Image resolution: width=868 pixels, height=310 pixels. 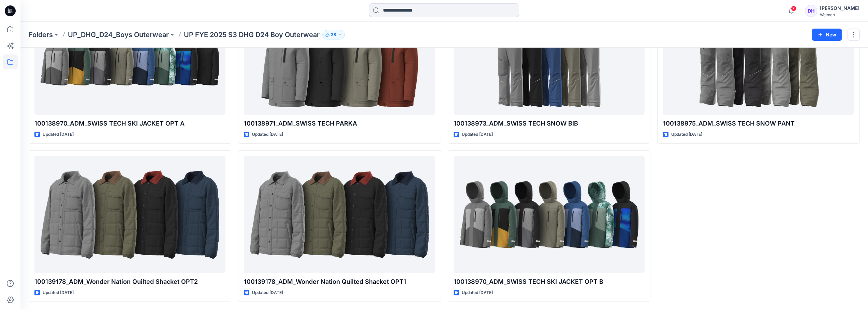 I want to click on p: 100138970_ADM_SWISS TECH SKI JACKET OPT B, so click(x=549, y=282).